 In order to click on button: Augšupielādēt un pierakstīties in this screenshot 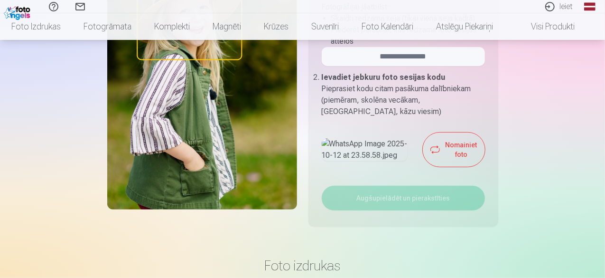, I will do `click(403, 198)`.